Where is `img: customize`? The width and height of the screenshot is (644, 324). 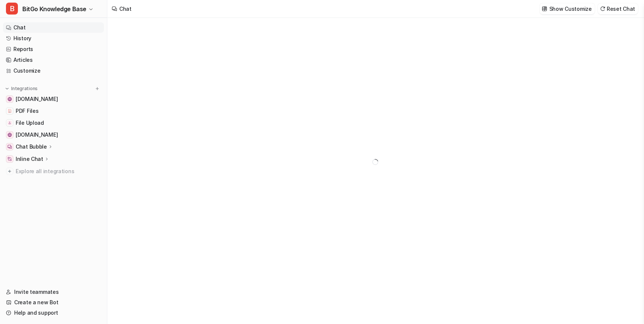
img: customize is located at coordinates (545, 9).